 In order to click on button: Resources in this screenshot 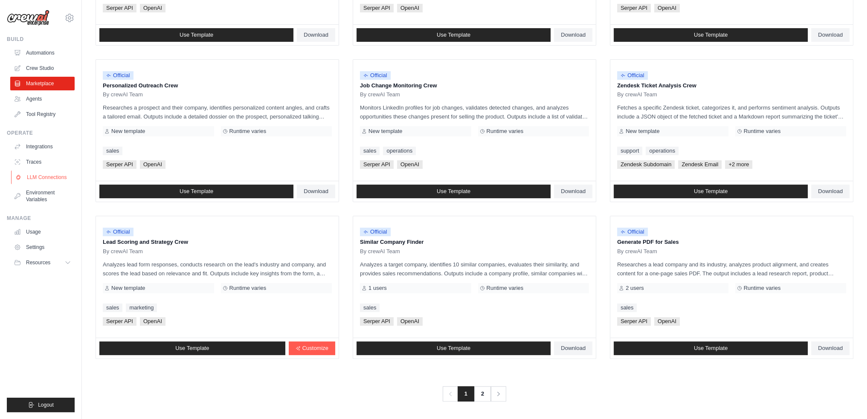, I will do `click(42, 263)`.